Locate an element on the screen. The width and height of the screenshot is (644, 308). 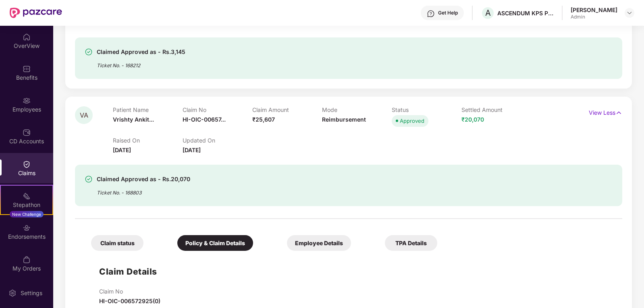
img: svg+xml;base64,PHN2ZyB4bWxucz0iaHR0cDovL3d3dy53My5vcmcvMjAwMC9zdmciIHdpZHRoPSIxNyIgaGVpZ2h0PSIxNy... is located at coordinates (618, 113).